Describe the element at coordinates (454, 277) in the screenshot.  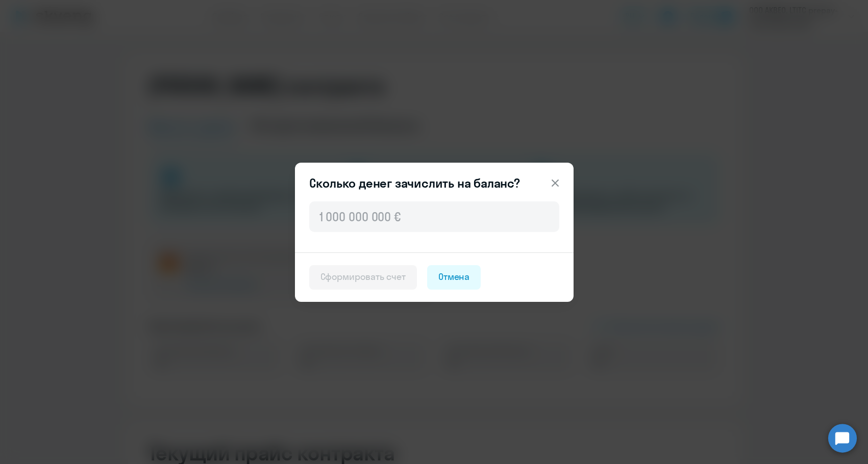
I see `div: Отмена` at that location.